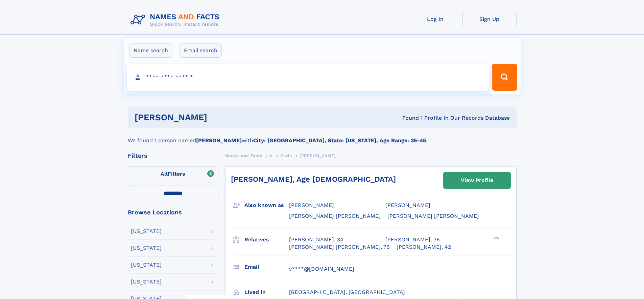  I want to click on label: Filters, so click(173, 174).